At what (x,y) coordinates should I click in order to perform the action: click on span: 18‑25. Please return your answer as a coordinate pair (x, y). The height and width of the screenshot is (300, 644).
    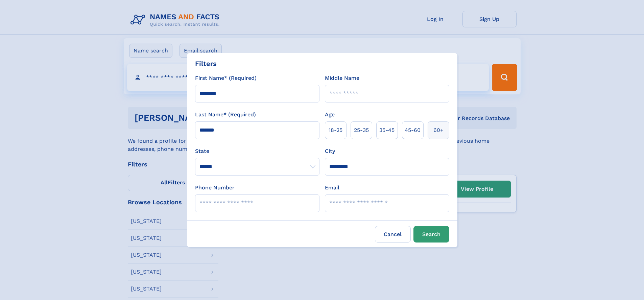
    Looking at the image, I should click on (335, 130).